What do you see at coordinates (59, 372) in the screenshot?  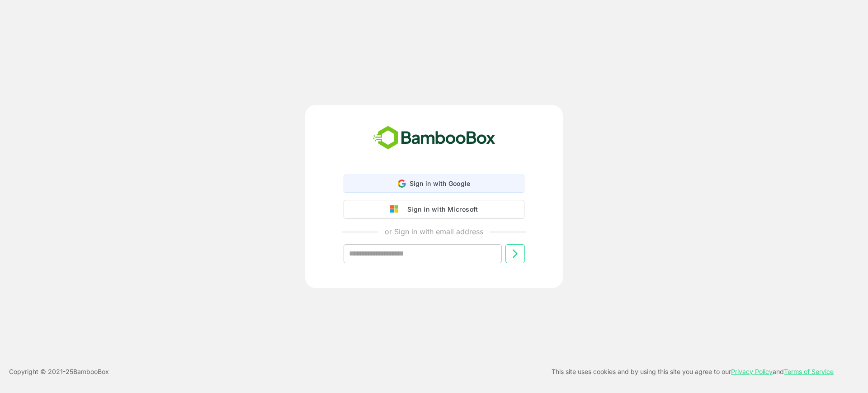 I see `p: Copyright © 2021- 25 BambooBox` at bounding box center [59, 372].